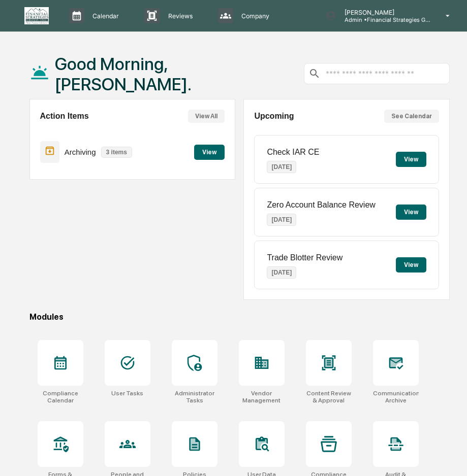 The height and width of the screenshot is (476, 467). What do you see at coordinates (104, 16) in the screenshot?
I see `p: Calendar` at bounding box center [104, 16].